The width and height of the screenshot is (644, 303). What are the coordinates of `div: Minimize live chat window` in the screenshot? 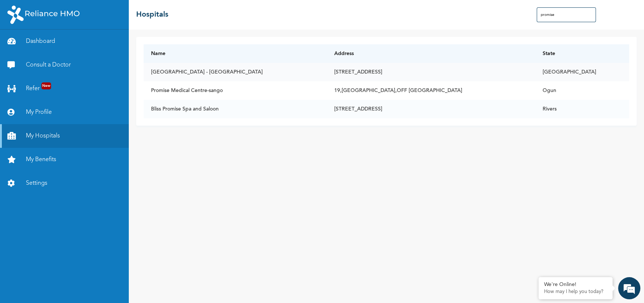 It's located at (130, 12).